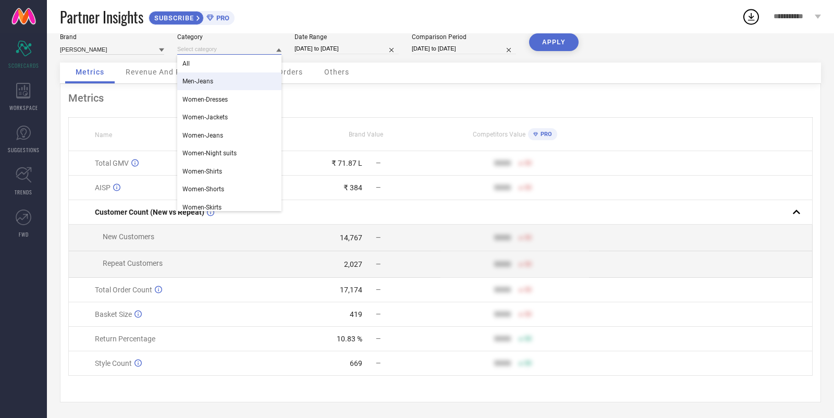  Describe the element at coordinates (229, 49) in the screenshot. I see `input: Select category` at that location.